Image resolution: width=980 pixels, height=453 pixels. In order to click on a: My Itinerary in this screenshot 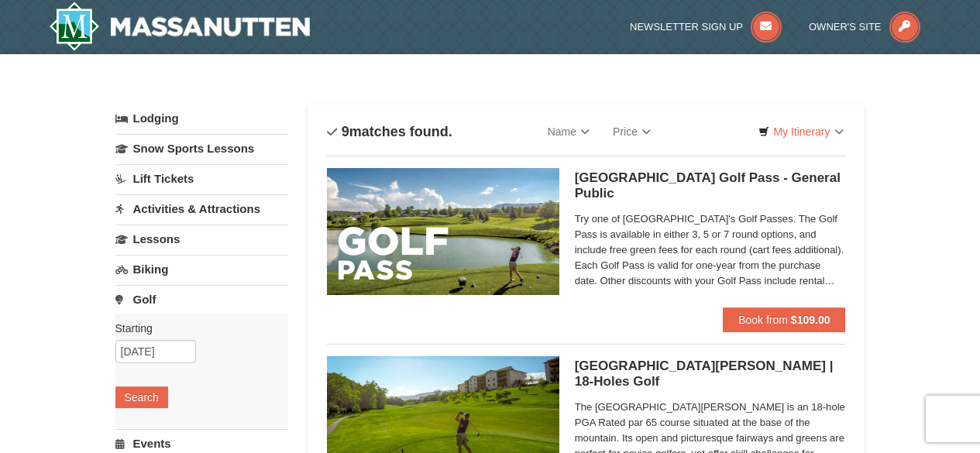, I will do `click(800, 131)`.